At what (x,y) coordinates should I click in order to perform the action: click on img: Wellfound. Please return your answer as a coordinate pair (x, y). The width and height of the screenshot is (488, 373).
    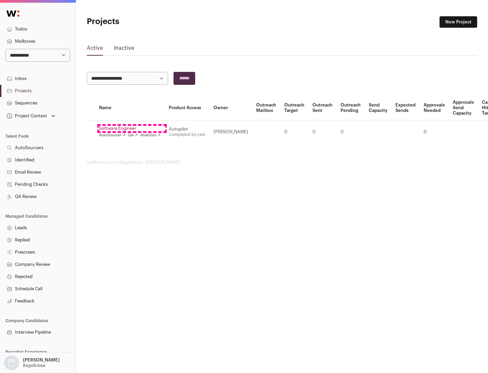
    Looking at the image, I should click on (13, 14).